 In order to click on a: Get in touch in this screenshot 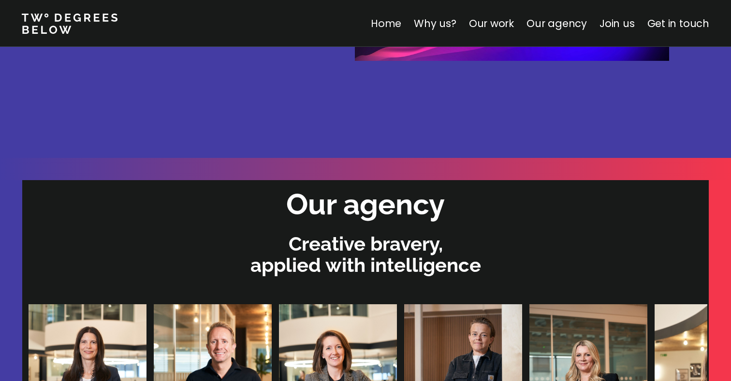, I will do `click(678, 23)`.